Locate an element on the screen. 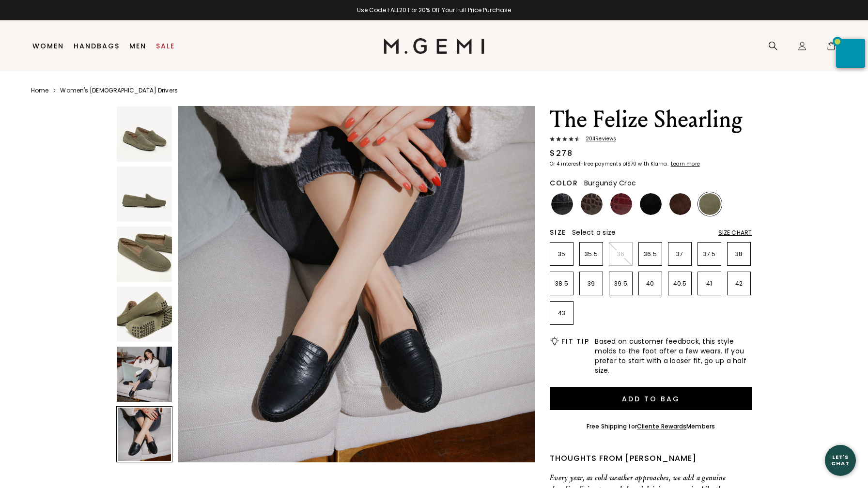  div: Let's Chat is located at coordinates (840, 460).